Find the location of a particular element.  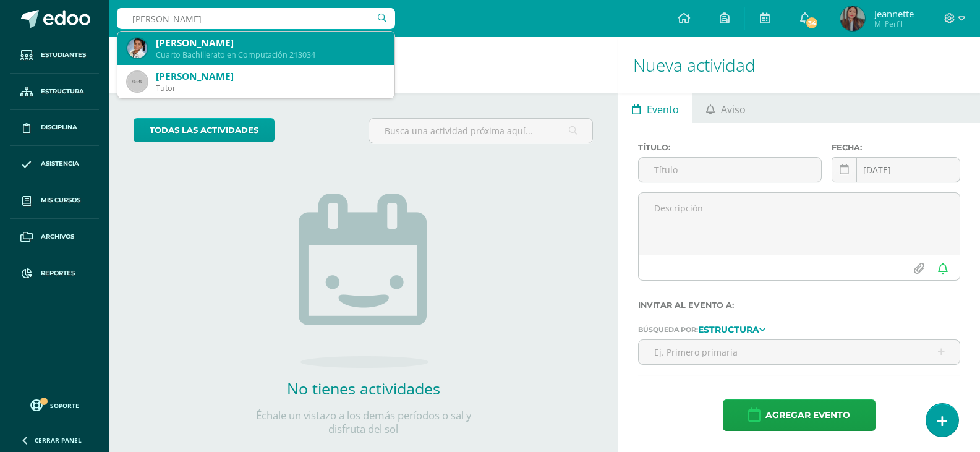

label: Título: is located at coordinates (730, 147).